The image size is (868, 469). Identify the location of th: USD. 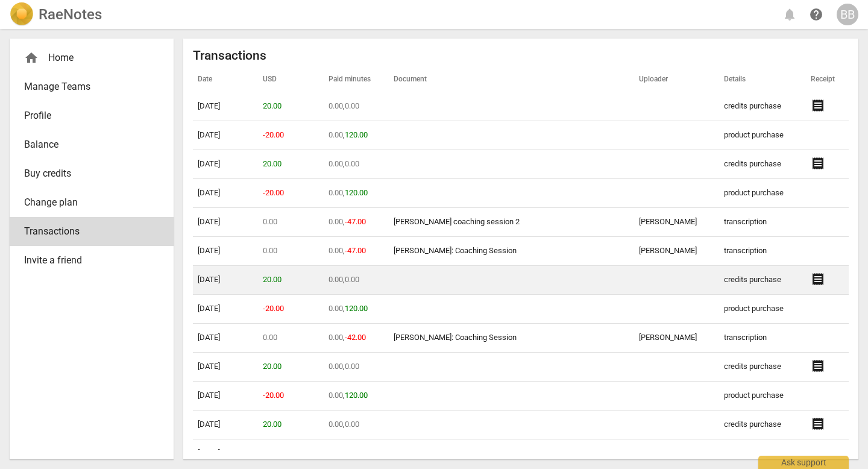
(291, 80).